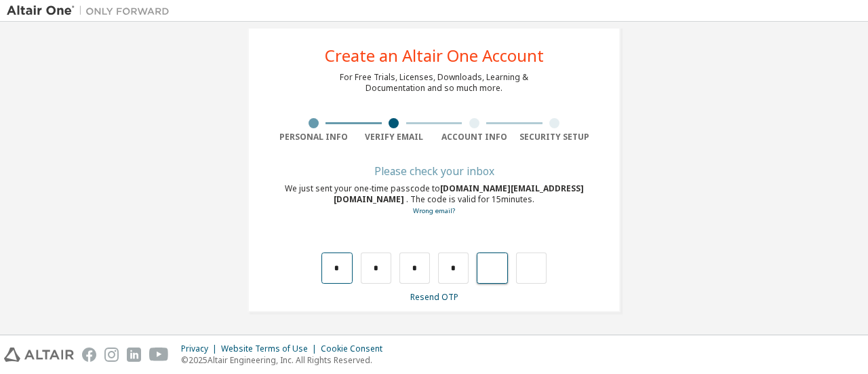  What do you see at coordinates (270, 348) in the screenshot?
I see `div: Website Terms of Use` at bounding box center [270, 348].